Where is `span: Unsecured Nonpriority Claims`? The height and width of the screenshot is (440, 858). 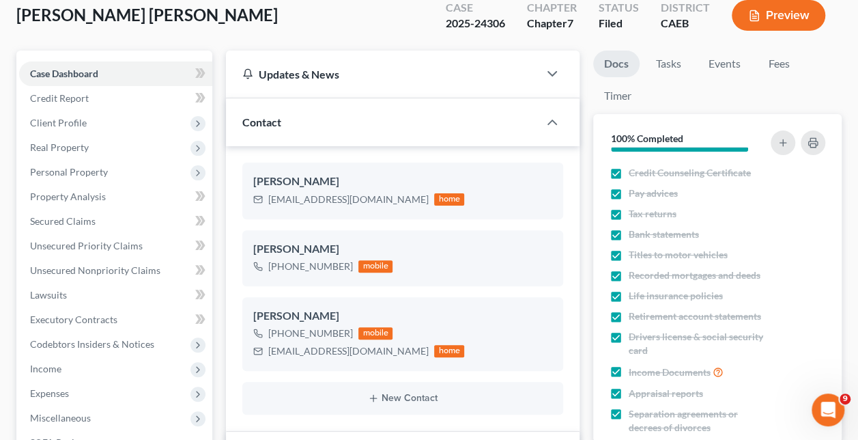 span: Unsecured Nonpriority Claims is located at coordinates (95, 270).